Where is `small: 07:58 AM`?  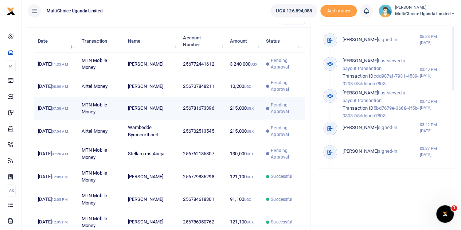
small: 07:58 AM is located at coordinates (60, 108).